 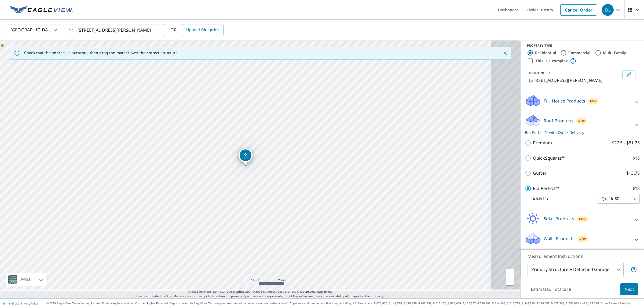 What do you see at coordinates (549, 158) in the screenshot?
I see `p: QuickSquares™` at bounding box center [549, 158].